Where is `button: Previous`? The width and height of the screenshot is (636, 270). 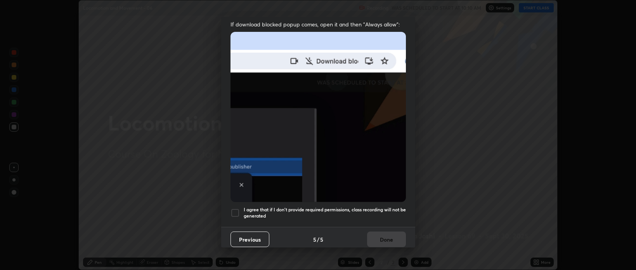
button: Previous is located at coordinates (250, 239).